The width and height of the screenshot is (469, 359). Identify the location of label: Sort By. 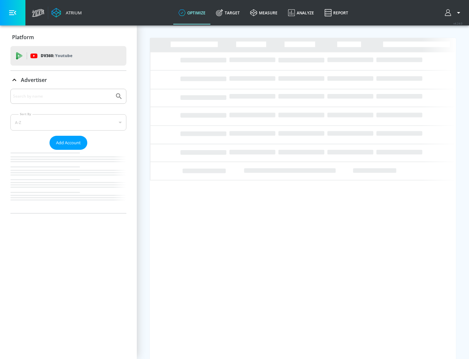
(25, 114).